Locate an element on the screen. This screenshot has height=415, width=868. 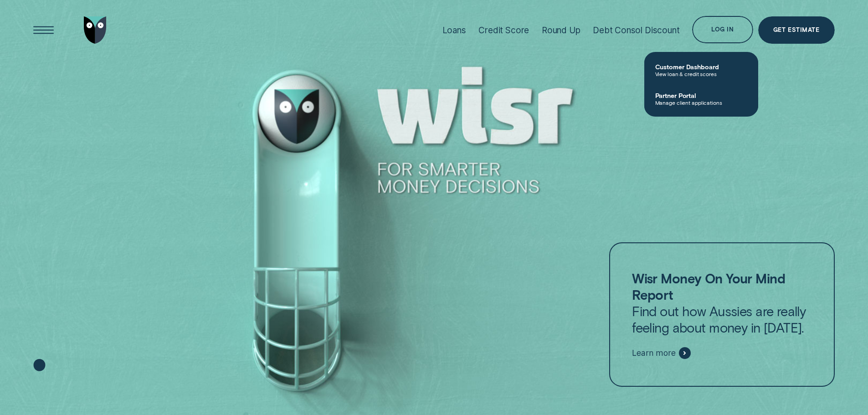
div: Round Up is located at coordinates (561, 30).